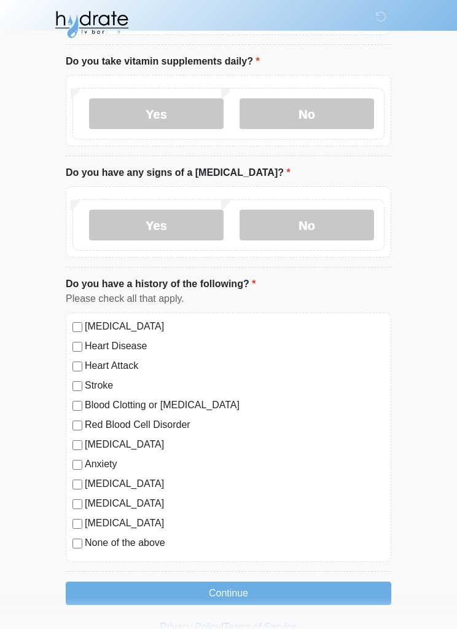 The height and width of the screenshot is (629, 457). Describe the element at coordinates (229, 594) in the screenshot. I see `button: Continue` at that location.